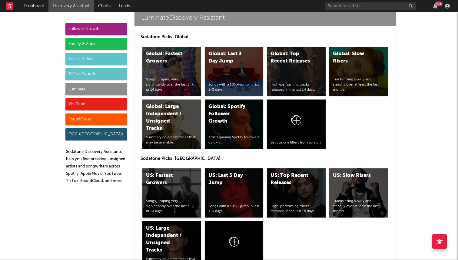 The image size is (458, 260). What do you see at coordinates (97, 166) in the screenshot?
I see `p: Sodatone Discovery Assistants help you find breaking, unsigned artists and songwriters across Spo...` at bounding box center [97, 166].